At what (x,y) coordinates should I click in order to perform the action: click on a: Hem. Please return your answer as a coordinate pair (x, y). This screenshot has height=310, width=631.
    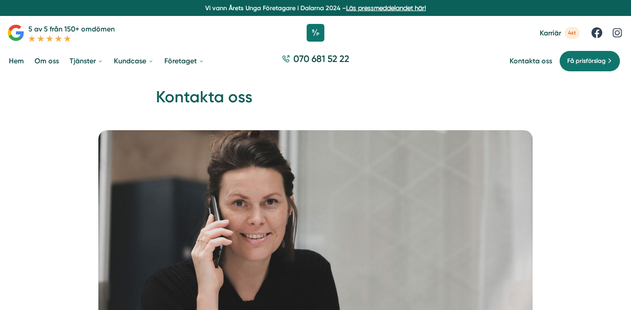
    Looking at the image, I should click on (16, 61).